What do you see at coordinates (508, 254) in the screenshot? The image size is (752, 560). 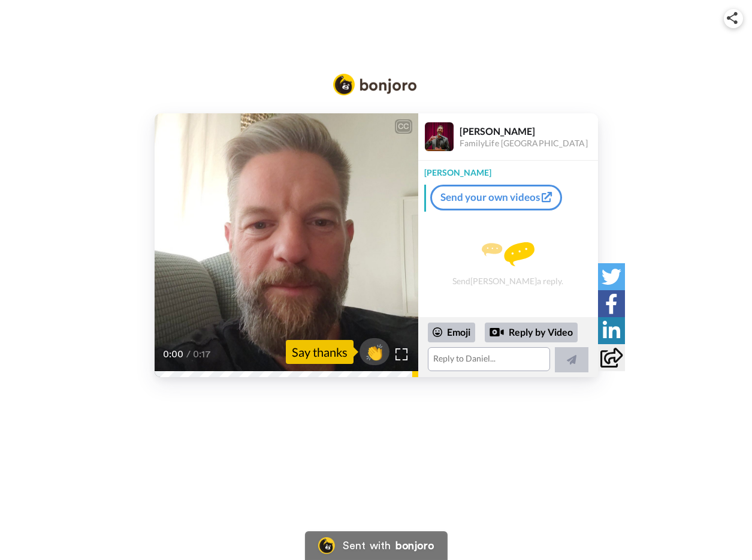 I see `img: message.svg` at bounding box center [508, 254].